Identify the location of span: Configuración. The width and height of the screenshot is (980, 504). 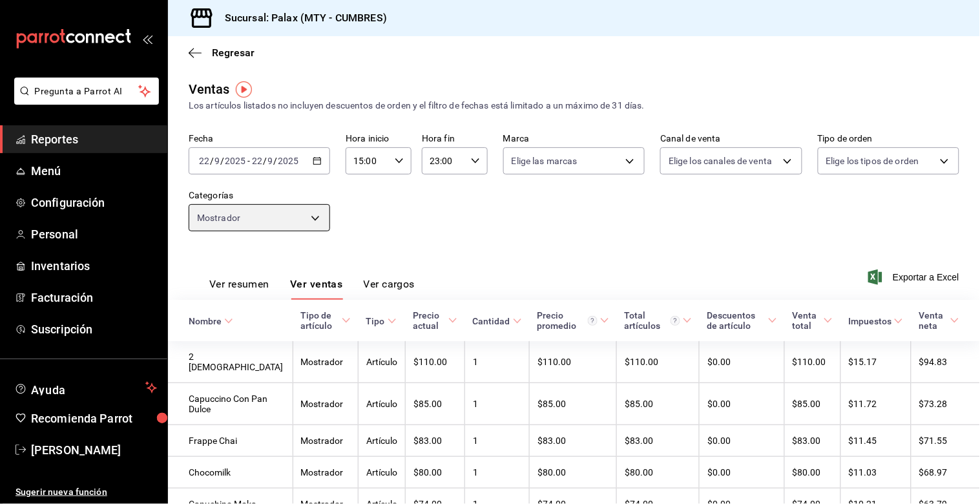
(94, 203).